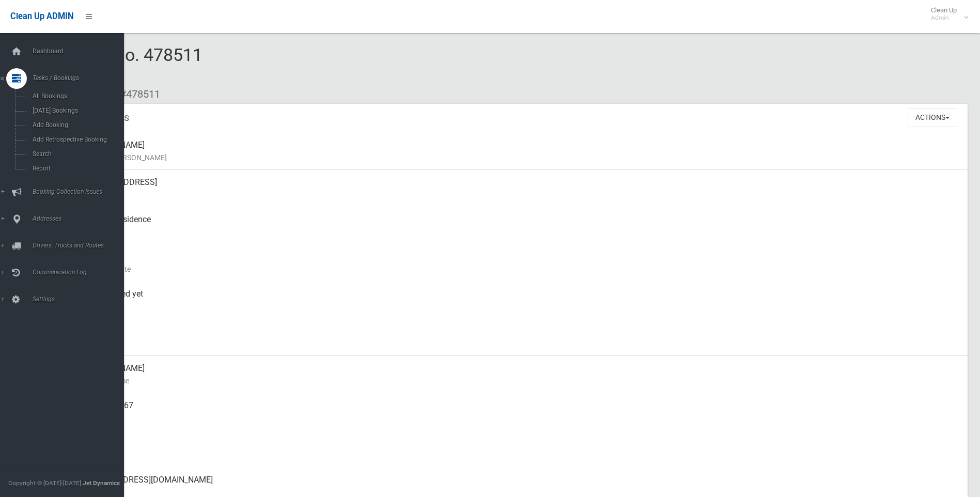  Describe the element at coordinates (76, 96) in the screenshot. I see `span: All Bookings` at that location.